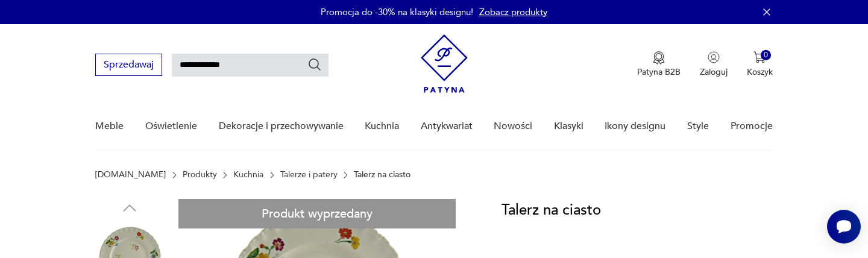  I want to click on button: Patyna B2B, so click(659, 64).